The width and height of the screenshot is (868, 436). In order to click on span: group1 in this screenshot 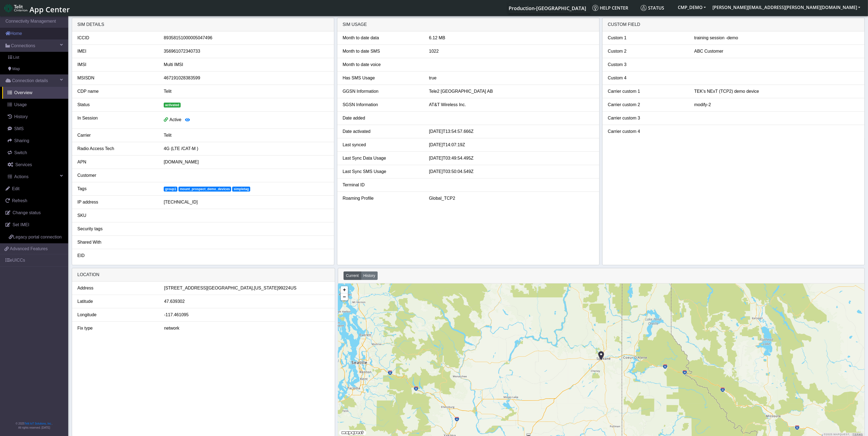, I will do `click(171, 189)`.